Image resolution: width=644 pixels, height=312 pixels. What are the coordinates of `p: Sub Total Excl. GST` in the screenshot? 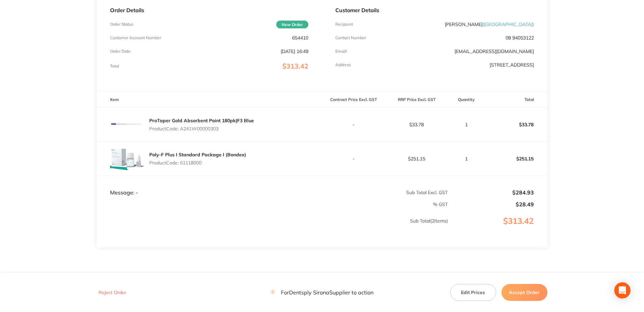 It's located at (385, 192).